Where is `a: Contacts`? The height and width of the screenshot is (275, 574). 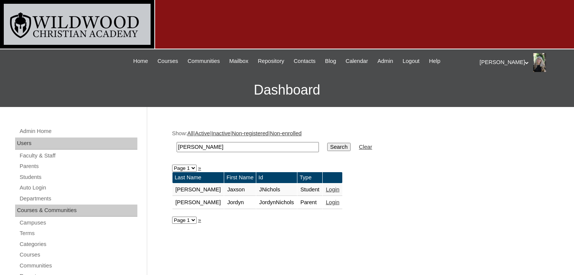 a: Contacts is located at coordinates (304, 61).